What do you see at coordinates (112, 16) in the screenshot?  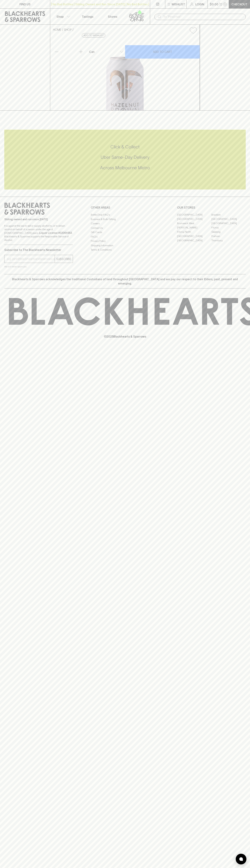 I see `p: Stores` at bounding box center [112, 16].